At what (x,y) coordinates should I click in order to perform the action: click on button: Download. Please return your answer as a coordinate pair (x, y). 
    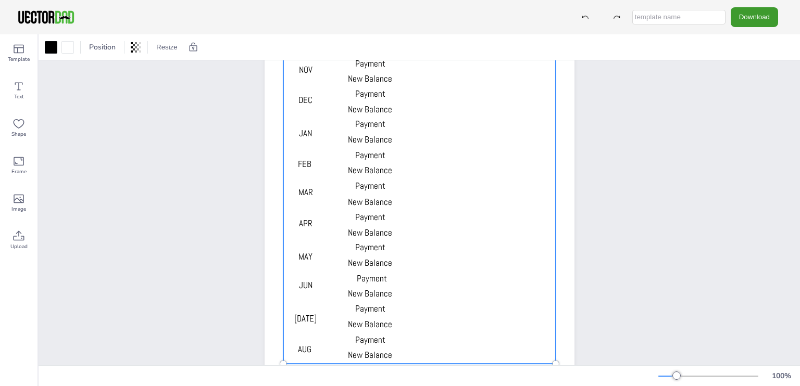
    Looking at the image, I should click on (754, 17).